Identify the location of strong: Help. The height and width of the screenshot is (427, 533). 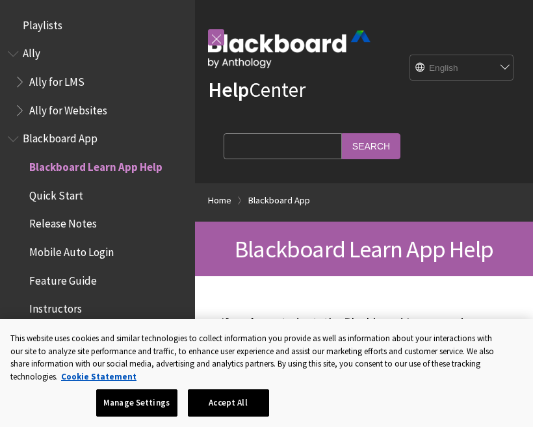
(228, 90).